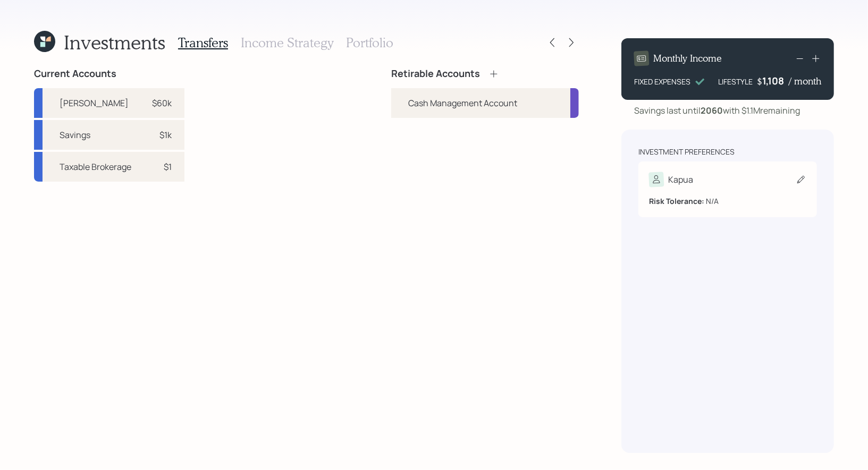 The image size is (868, 470). What do you see at coordinates (287, 43) in the screenshot?
I see `h3: Income Strategy` at bounding box center [287, 43].